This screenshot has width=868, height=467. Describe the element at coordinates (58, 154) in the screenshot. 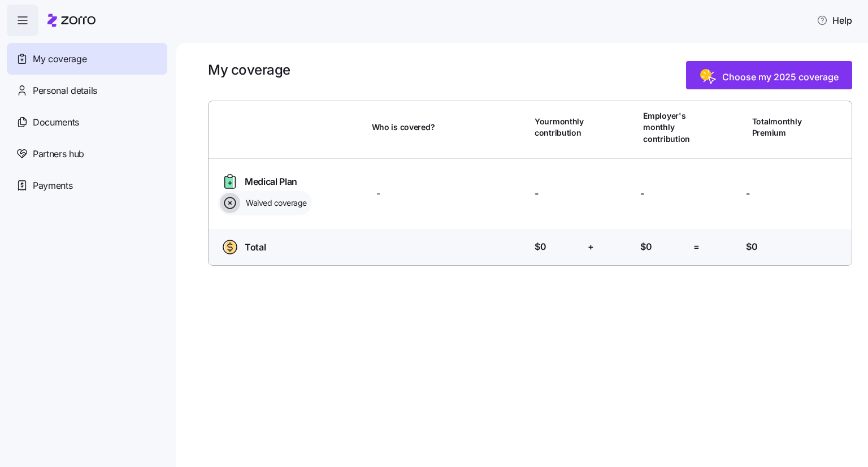

I see `span: Partners hub` at that location.